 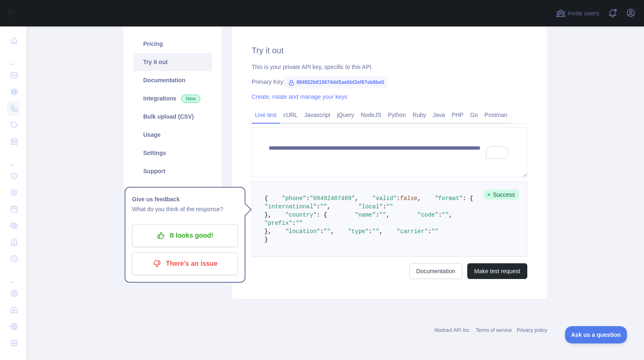 What do you see at coordinates (185, 209) in the screenshot?
I see `p: What do you think of the response?` at bounding box center [185, 209].